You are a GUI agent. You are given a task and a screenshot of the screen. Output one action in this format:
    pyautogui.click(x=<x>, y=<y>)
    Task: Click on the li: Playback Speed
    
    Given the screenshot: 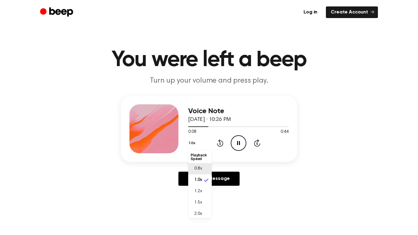 What is the action you would take?
    pyautogui.click(x=200, y=157)
    